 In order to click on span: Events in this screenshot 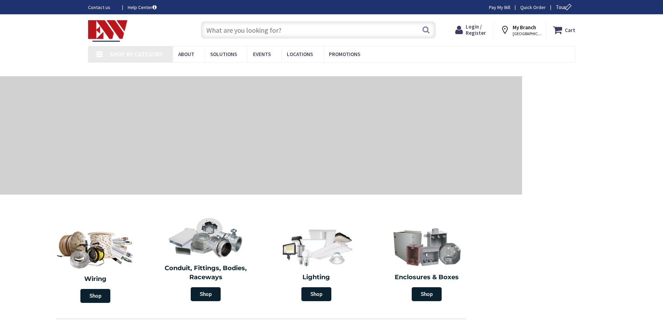, I will do `click(262, 54)`.